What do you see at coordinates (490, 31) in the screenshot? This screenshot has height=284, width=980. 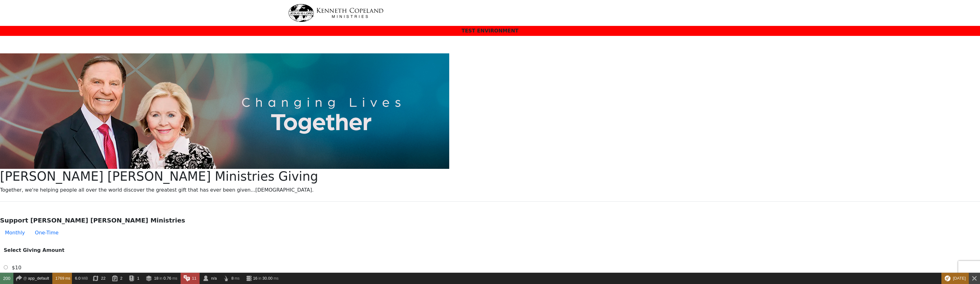 I see `span: TEST ENVIRONMENT` at bounding box center [490, 31].